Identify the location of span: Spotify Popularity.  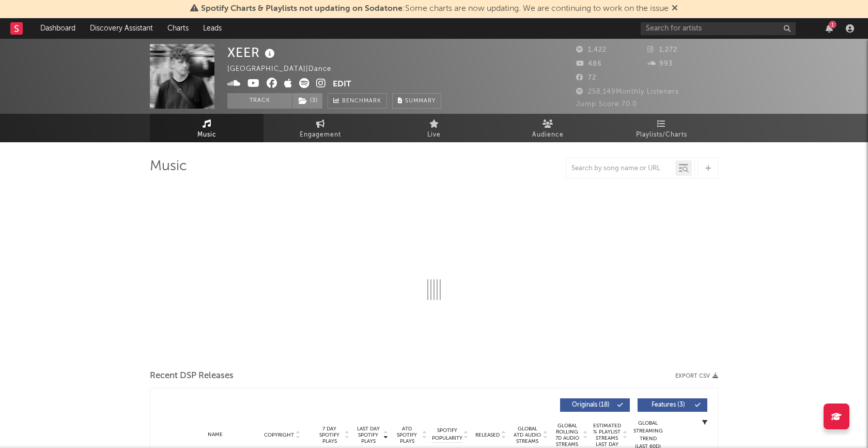
(447, 434).